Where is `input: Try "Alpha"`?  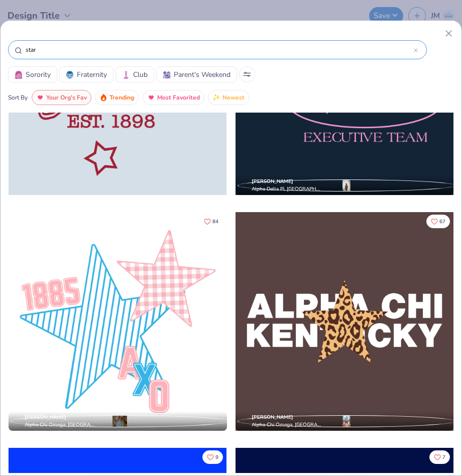
input: Try "Alpha" is located at coordinates (219, 50).